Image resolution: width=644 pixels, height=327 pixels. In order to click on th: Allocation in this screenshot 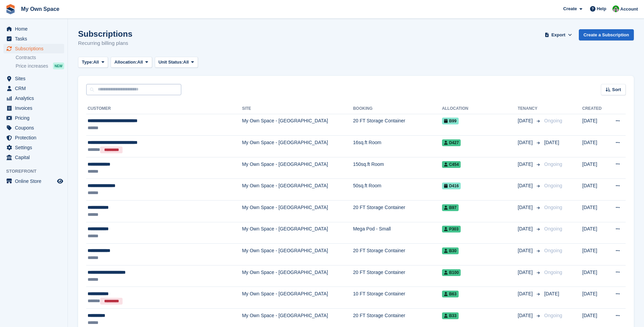, I will do `click(480, 109)`.